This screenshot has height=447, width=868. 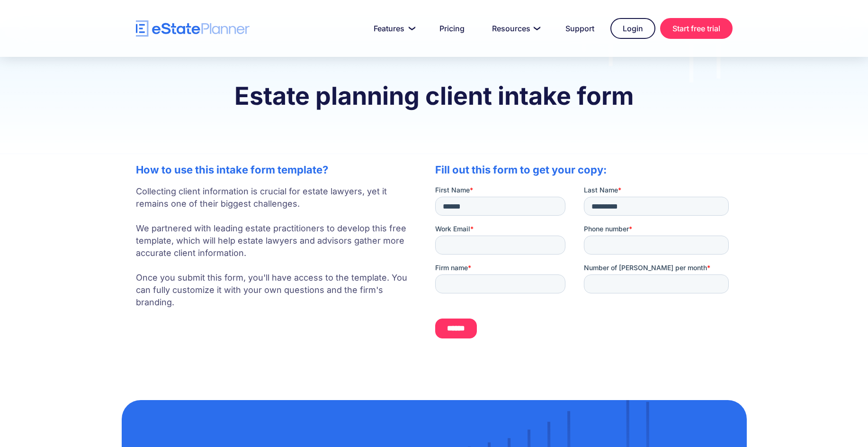 What do you see at coordinates (170, 43) in the screenshot?
I see `span: Phone number` at bounding box center [170, 43].